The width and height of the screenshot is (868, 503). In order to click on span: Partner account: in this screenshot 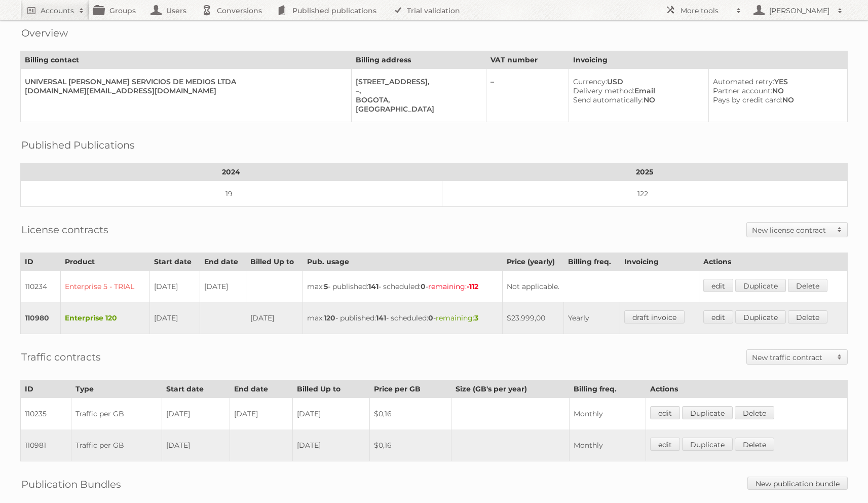, I will do `click(743, 91)`.